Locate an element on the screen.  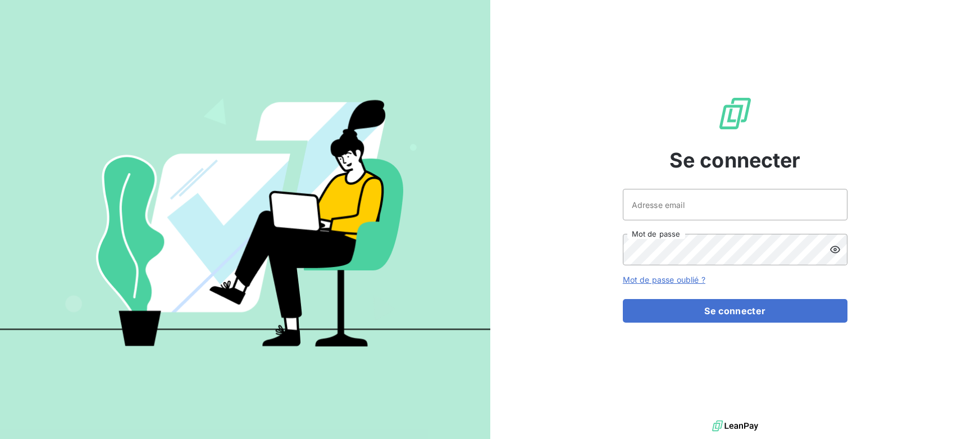
input: placeholder is located at coordinates (735, 204).